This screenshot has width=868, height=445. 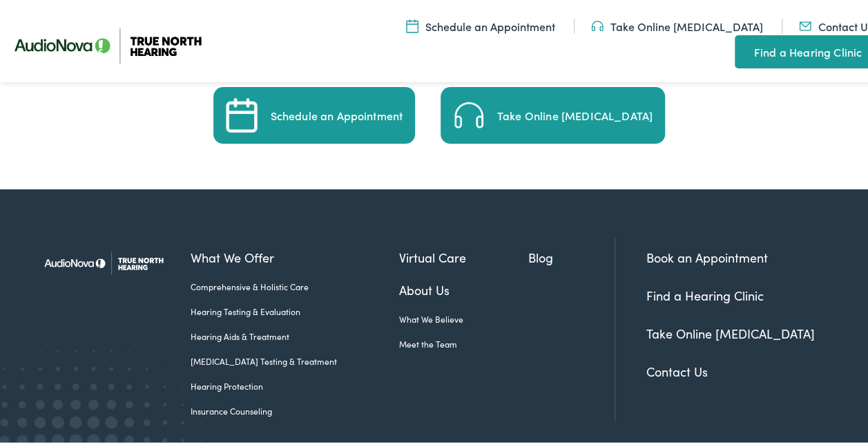 What do you see at coordinates (741, 49) in the screenshot?
I see `img: utility icon` at bounding box center [741, 49].